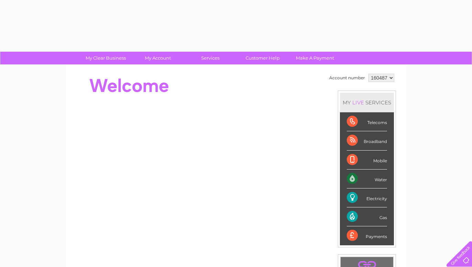 This screenshot has height=267, width=472. What do you see at coordinates (263, 58) in the screenshot?
I see `a: Customer Help` at bounding box center [263, 58].